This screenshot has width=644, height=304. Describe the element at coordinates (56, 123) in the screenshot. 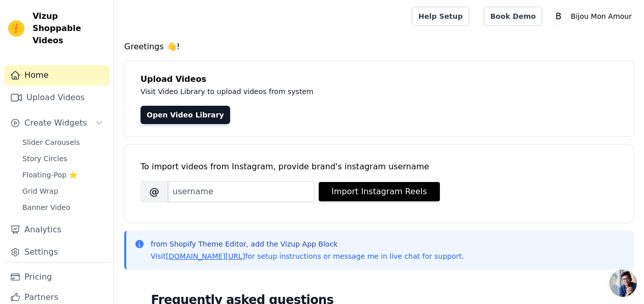

I see `span: Create Widgets` at that location.